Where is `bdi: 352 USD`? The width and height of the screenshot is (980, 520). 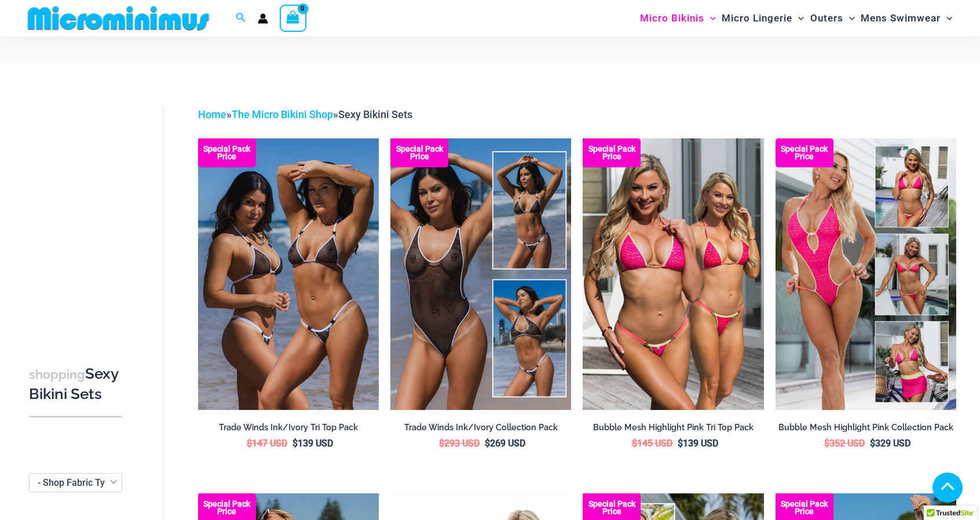 bdi: 352 USD is located at coordinates (845, 444).